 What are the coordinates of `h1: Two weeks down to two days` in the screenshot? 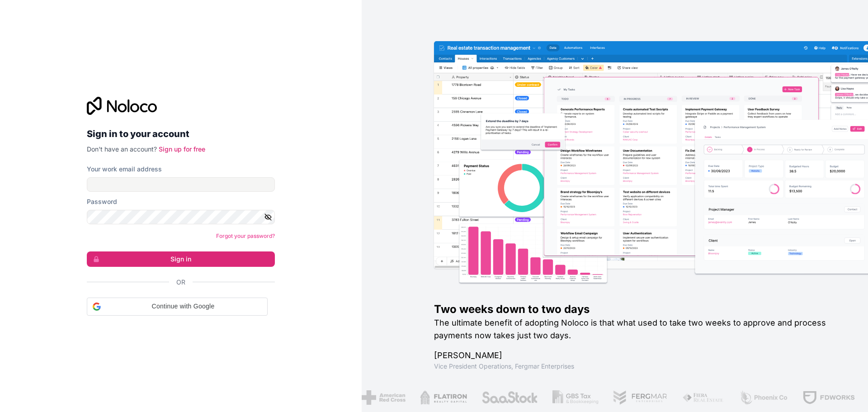 It's located at (636, 310).